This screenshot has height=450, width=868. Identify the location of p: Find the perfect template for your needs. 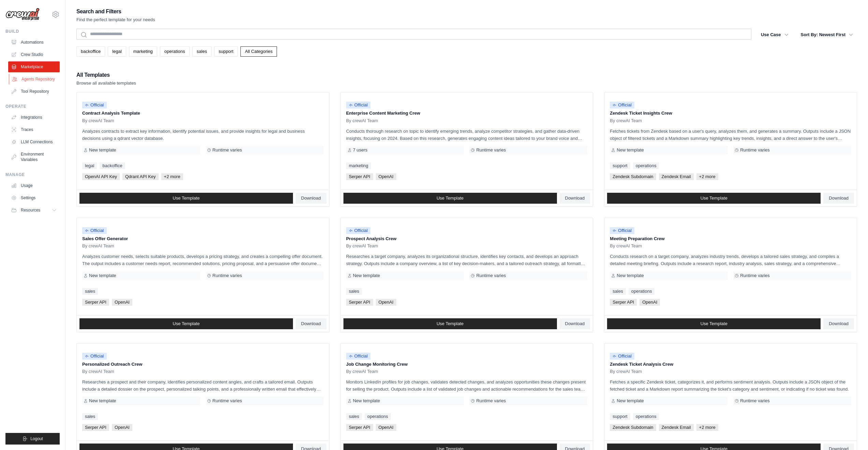
(115, 20).